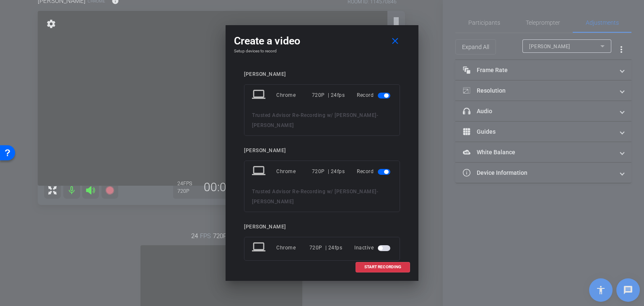 This screenshot has width=644, height=306. Describe the element at coordinates (373, 248) in the screenshot. I see `div: Inactive` at that location.